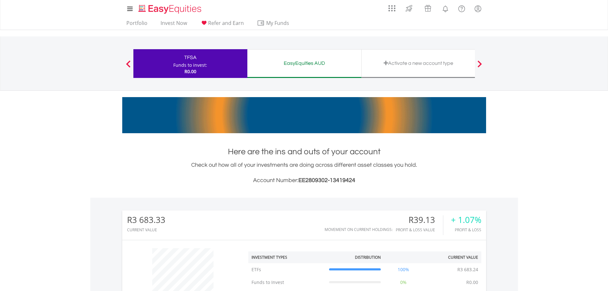 This screenshot has height=291, width=608. Describe the element at coordinates (170, 8) in the screenshot. I see `a: Home page` at that location.